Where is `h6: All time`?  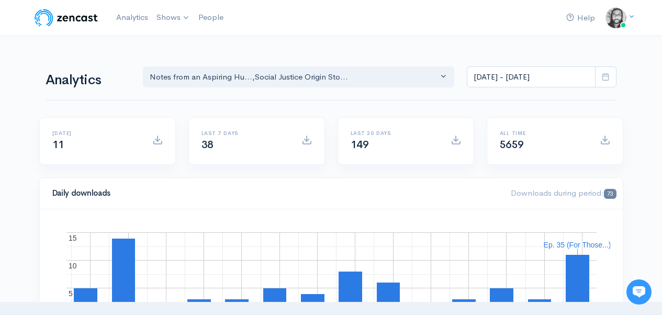
h6: All time is located at coordinates (543, 133).